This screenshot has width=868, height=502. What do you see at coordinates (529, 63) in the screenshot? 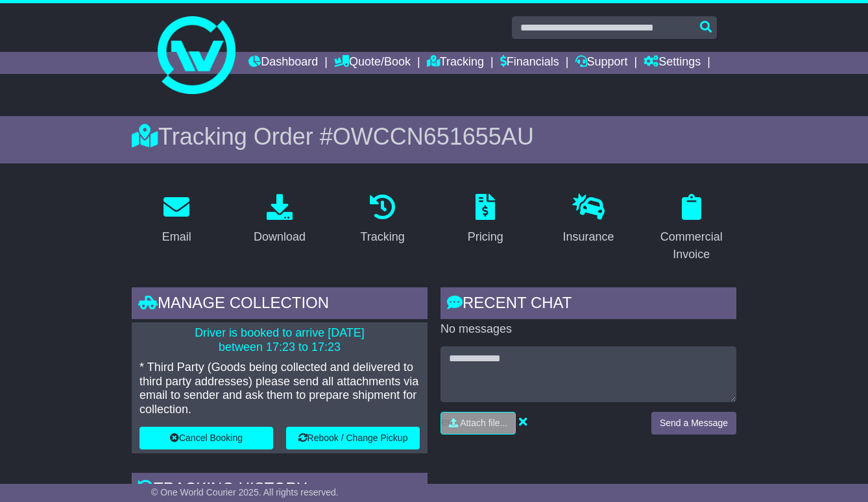
I see `a: Financials` at bounding box center [529, 63].